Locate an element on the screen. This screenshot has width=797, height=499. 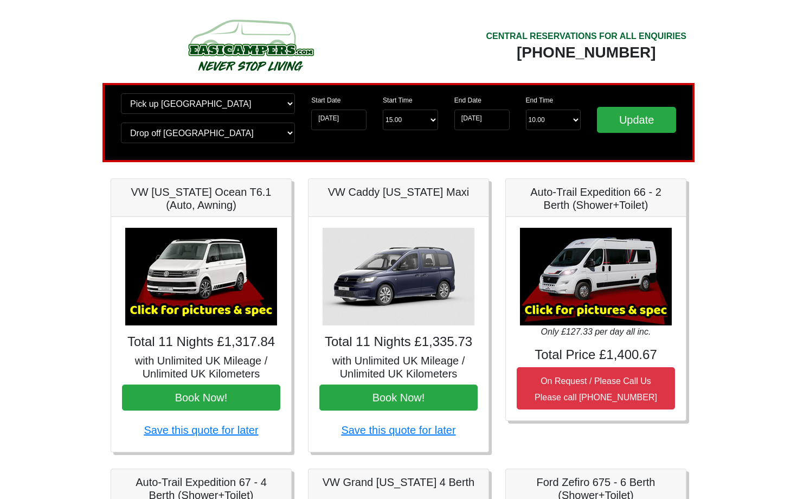
label: Start Time is located at coordinates (397, 100).